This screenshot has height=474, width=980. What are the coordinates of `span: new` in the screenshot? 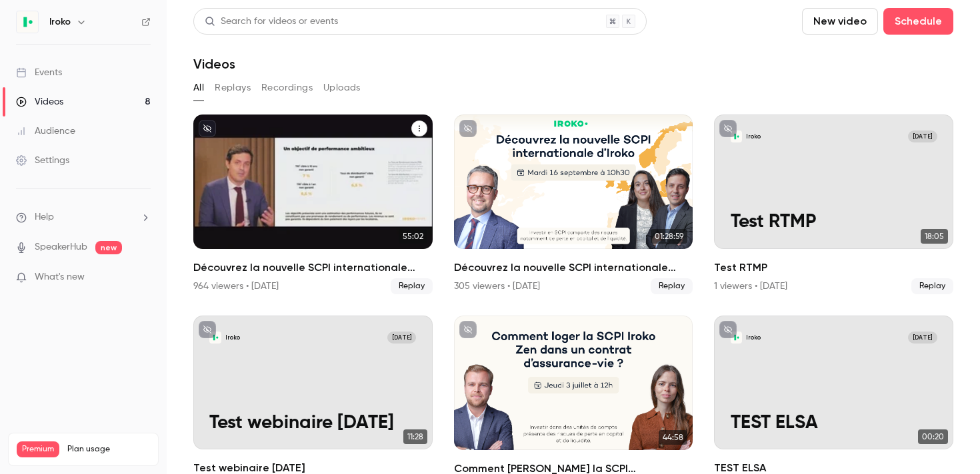 It's located at (108, 248).